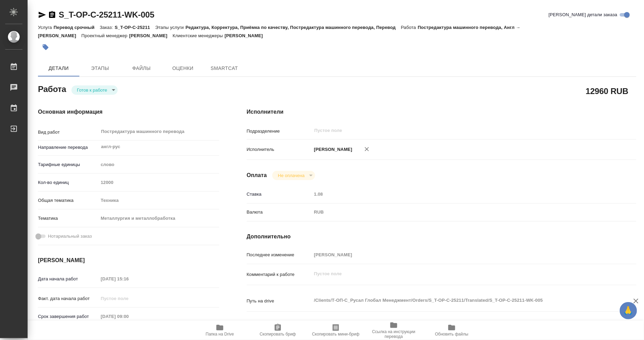 This screenshot has height=340, width=644. I want to click on div: слово, so click(159, 164).